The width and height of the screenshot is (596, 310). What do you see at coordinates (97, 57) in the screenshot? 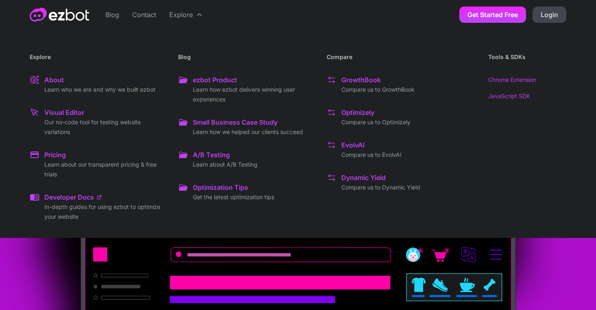
I see `h4: Explore` at bounding box center [97, 57].